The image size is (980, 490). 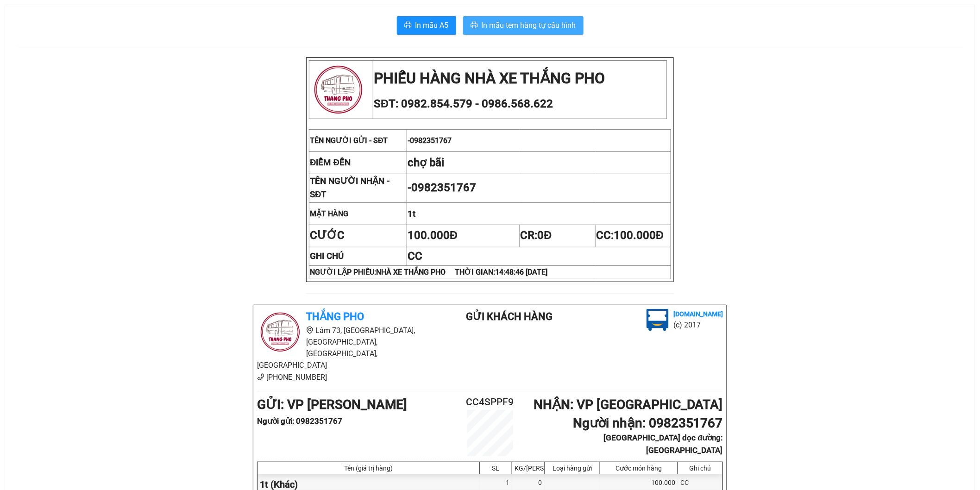 What do you see at coordinates (426, 26) in the screenshot?
I see `button: printerIn mẫu A5` at bounding box center [426, 26].